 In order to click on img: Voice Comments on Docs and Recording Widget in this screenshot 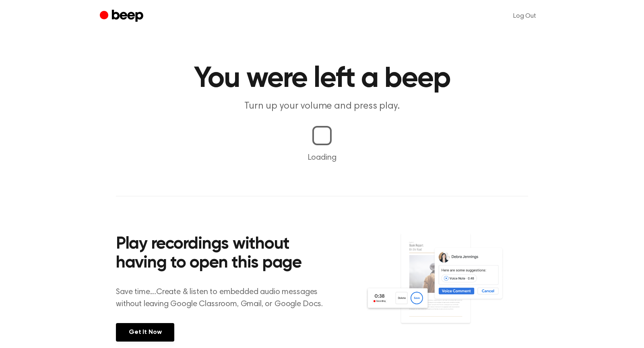, I will do `click(446, 287)`.